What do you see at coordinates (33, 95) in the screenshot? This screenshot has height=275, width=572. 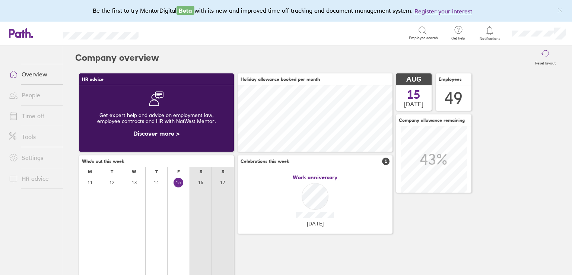 I see `a: People` at bounding box center [33, 95].